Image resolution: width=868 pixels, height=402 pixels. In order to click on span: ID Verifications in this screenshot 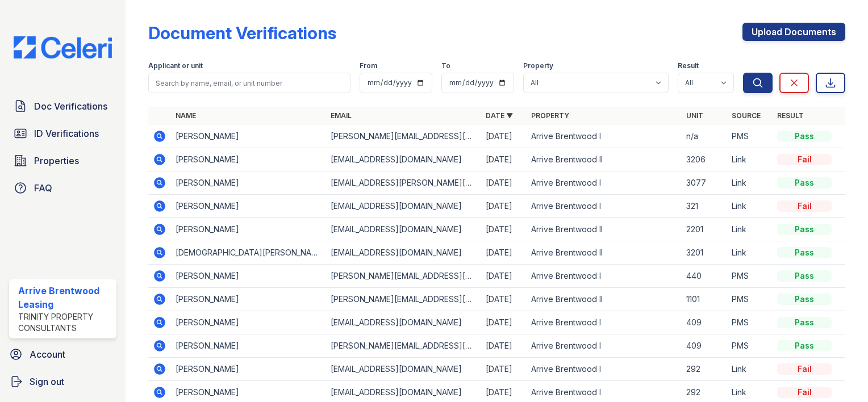, I will do `click(66, 134)`.